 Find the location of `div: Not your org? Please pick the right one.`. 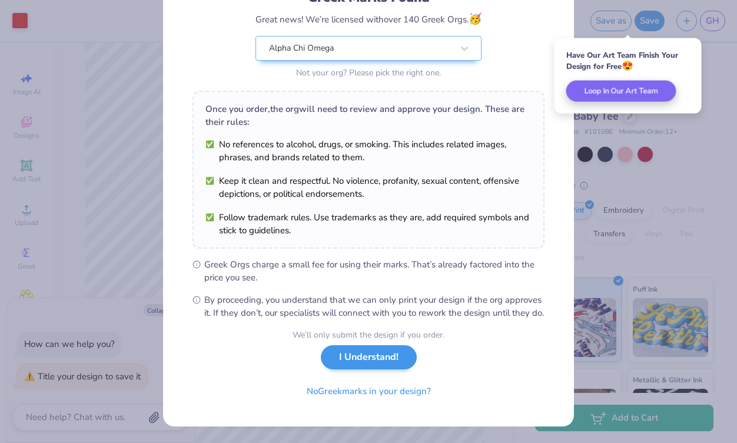

div: Not your org? Please pick the right one. is located at coordinates (369, 72).